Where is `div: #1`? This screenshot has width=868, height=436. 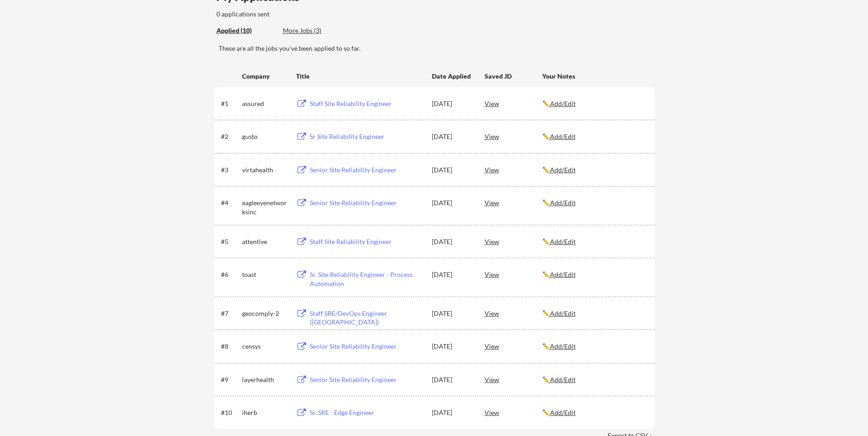
div: #1 is located at coordinates (229, 104).